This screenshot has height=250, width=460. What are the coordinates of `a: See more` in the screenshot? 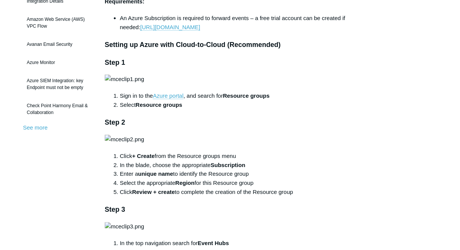 It's located at (35, 127).